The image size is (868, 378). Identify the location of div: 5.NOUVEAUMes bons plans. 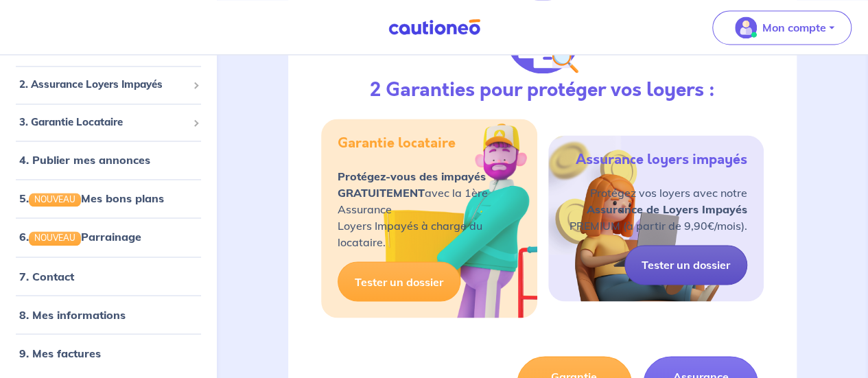
(108, 198).